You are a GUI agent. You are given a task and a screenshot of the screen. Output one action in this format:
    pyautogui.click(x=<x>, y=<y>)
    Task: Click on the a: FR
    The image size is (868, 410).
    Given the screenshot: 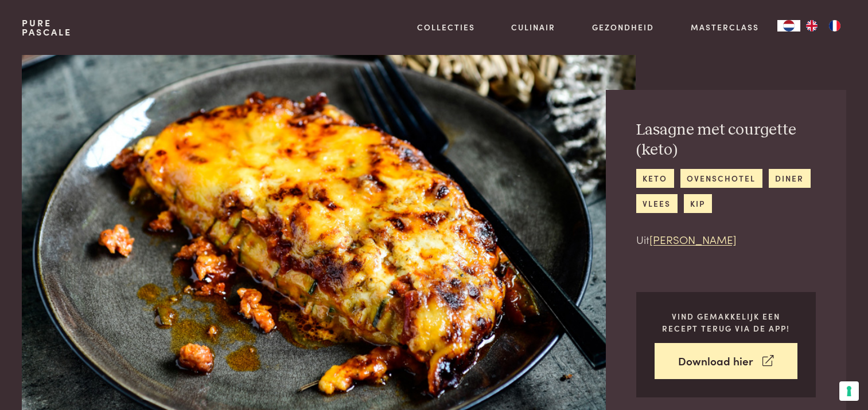 What is the action you would take?
    pyautogui.click(x=834, y=26)
    